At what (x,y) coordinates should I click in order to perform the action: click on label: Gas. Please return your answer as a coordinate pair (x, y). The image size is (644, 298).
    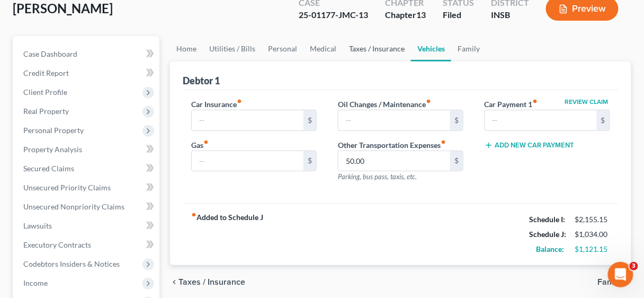
    Looking at the image, I should click on (199, 145).